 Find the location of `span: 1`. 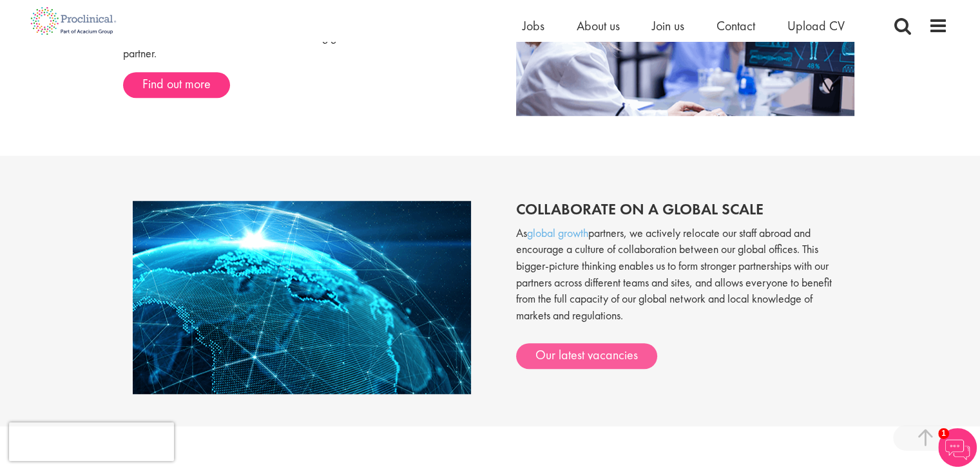

span: 1 is located at coordinates (944, 434).